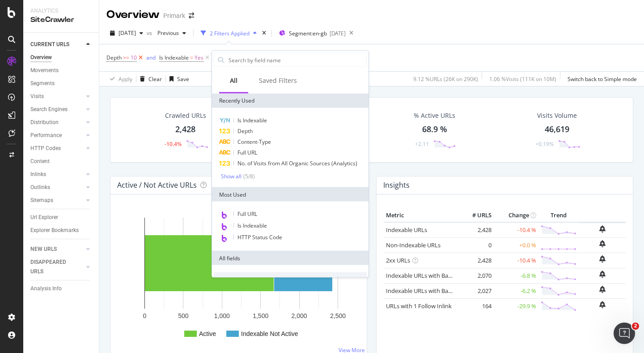  What do you see at coordinates (239, 278) in the screenshot?
I see `div: A chart.` at bounding box center [239, 278].